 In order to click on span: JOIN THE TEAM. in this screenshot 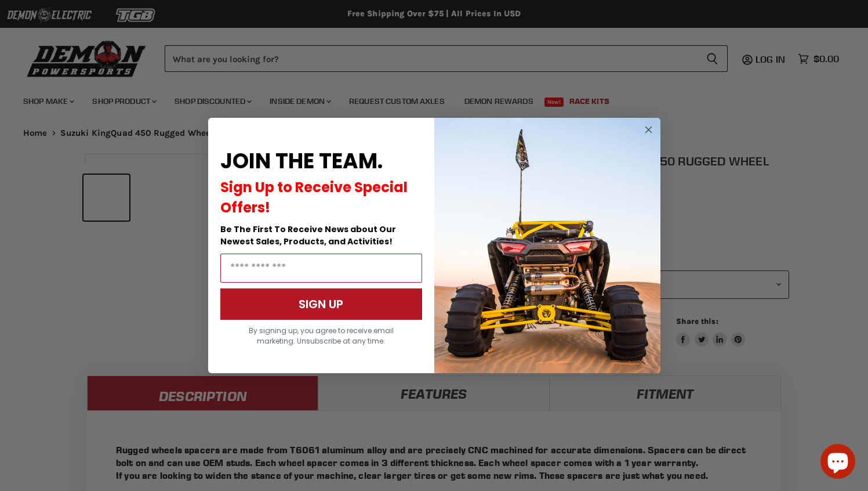, I will do `click(301, 161)`.